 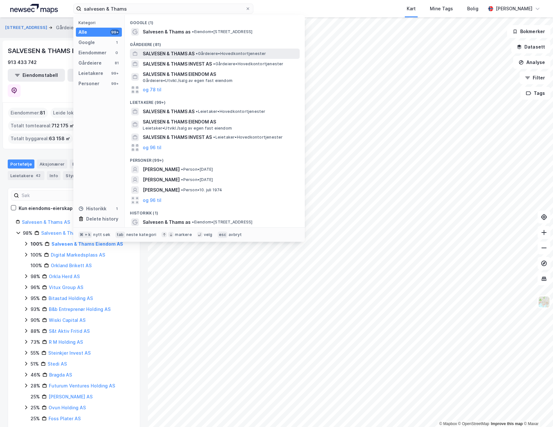 I want to click on div: 73%, so click(x=35, y=342).